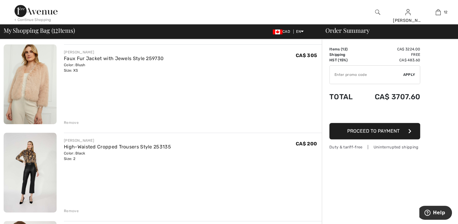  What do you see at coordinates (375, 131) in the screenshot?
I see `button: Proceed to Payment` at bounding box center [375, 131].